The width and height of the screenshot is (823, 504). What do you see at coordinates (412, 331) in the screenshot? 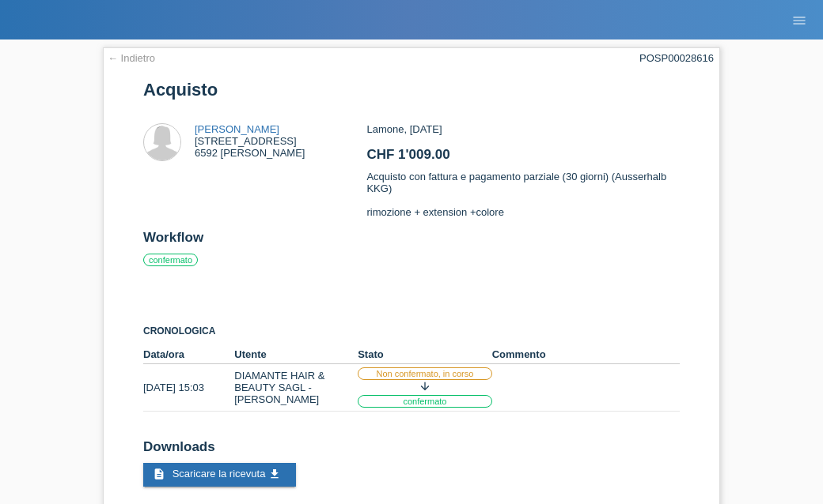
I see `h3: Cronologica` at bounding box center [412, 331].